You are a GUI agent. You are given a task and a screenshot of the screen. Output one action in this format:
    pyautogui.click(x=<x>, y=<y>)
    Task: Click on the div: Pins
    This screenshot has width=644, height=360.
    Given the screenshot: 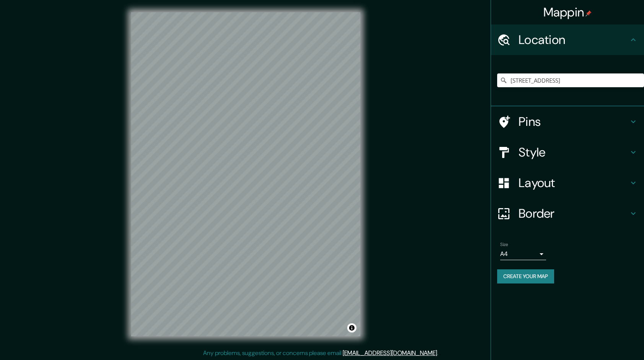 What is the action you would take?
    pyautogui.click(x=567, y=122)
    